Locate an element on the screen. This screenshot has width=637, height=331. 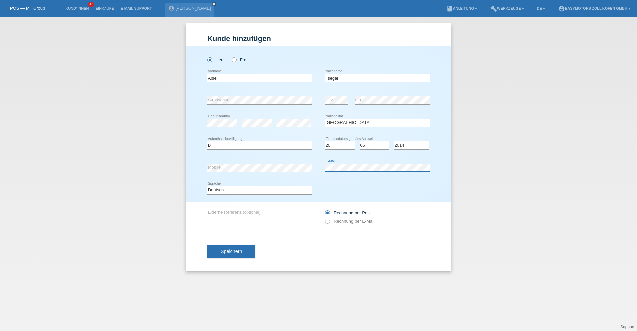
i: account_circle is located at coordinates (562, 9).